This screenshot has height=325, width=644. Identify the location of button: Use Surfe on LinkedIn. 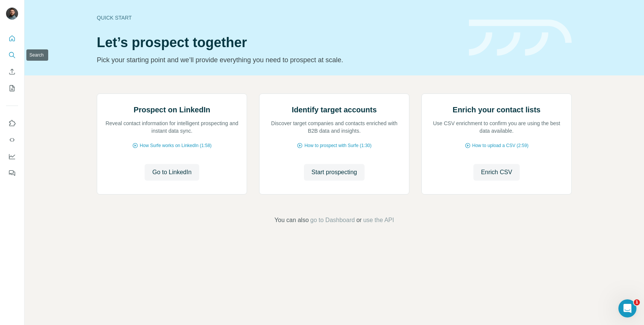
(12, 123).